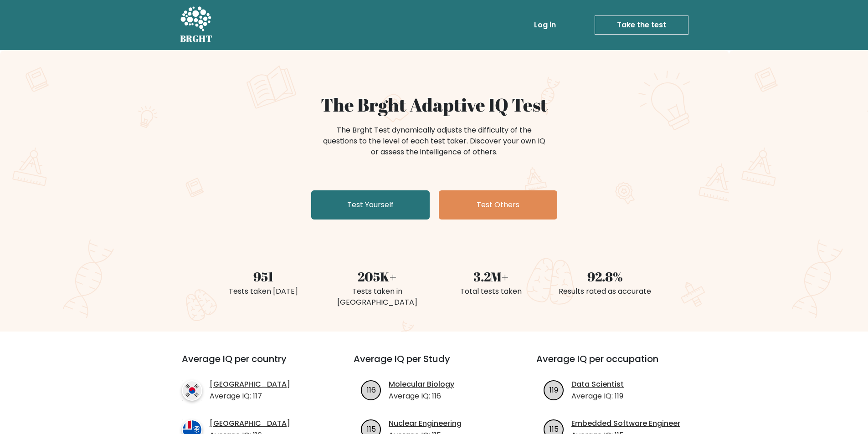 The width and height of the screenshot is (868, 434). What do you see at coordinates (251, 365) in the screenshot?
I see `h3: Average IQ per country` at bounding box center [251, 365].